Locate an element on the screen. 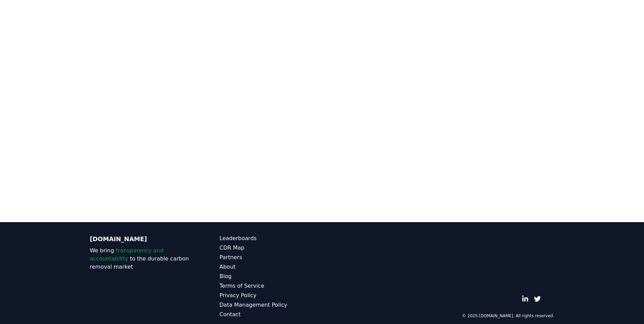 The image size is (644, 324). a: About is located at coordinates (271, 267).